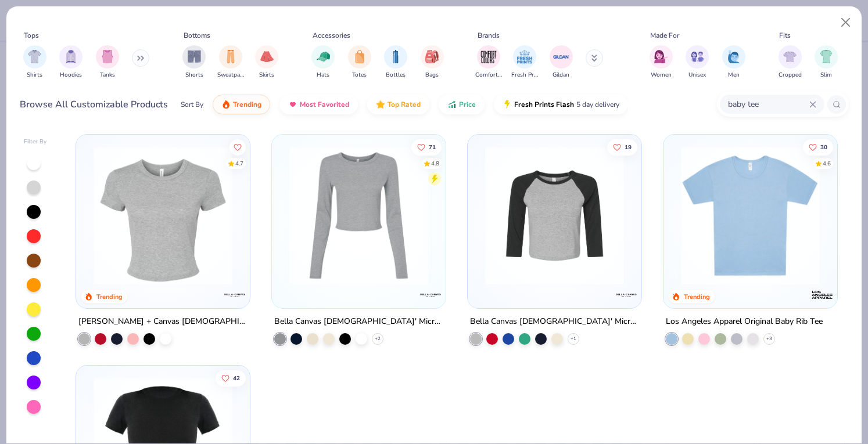 This screenshot has width=868, height=444. Describe the element at coordinates (435, 163) in the screenshot. I see `div: 4.8` at that location.